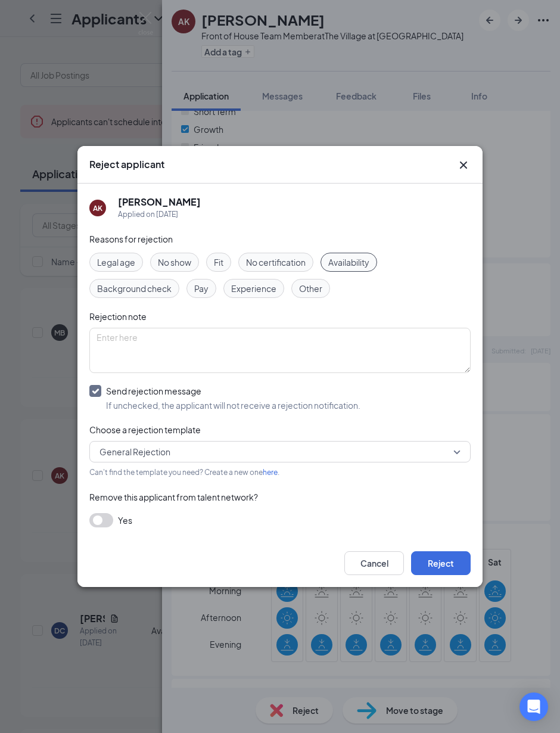 This screenshot has height=733, width=560. Describe the element at coordinates (144, 429) in the screenshot. I see `span: Choose a rejection template` at that location.